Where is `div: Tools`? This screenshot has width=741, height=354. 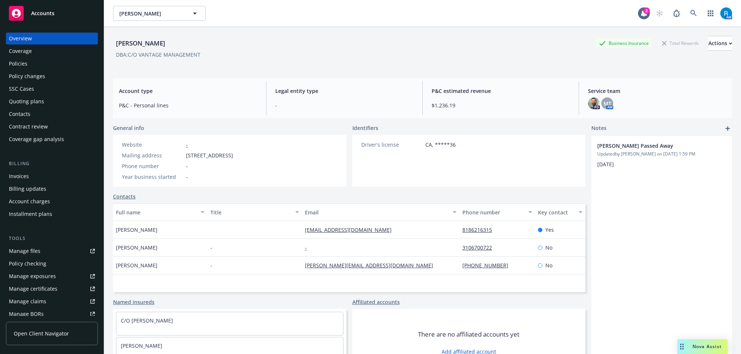 div: Tools is located at coordinates (52, 239).